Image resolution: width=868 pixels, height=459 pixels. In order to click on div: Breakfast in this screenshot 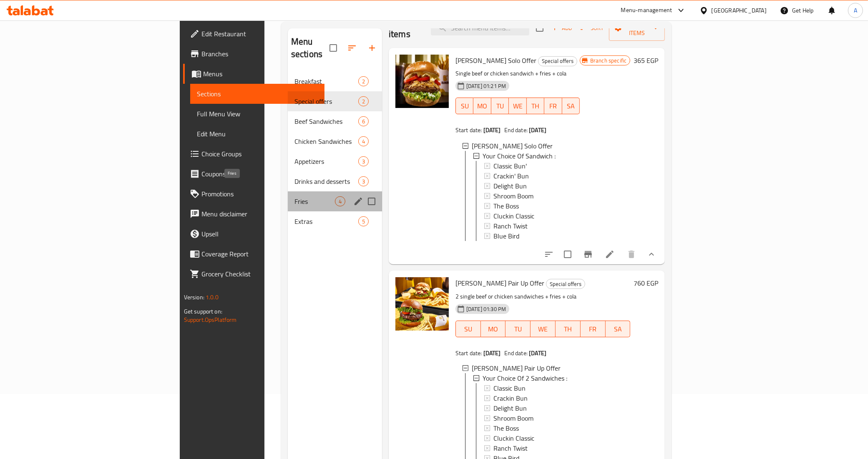, I will do `click(326, 81)`.